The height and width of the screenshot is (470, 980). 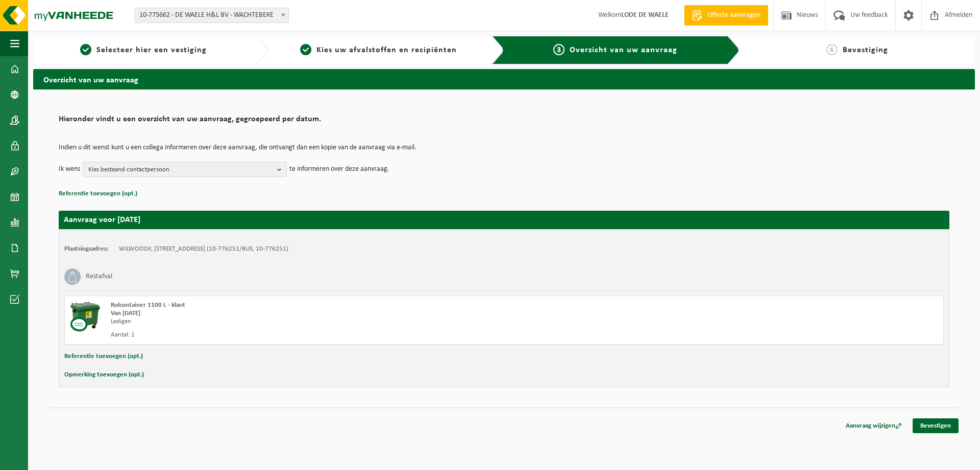 What do you see at coordinates (832, 50) in the screenshot?
I see `span: 4` at bounding box center [832, 50].